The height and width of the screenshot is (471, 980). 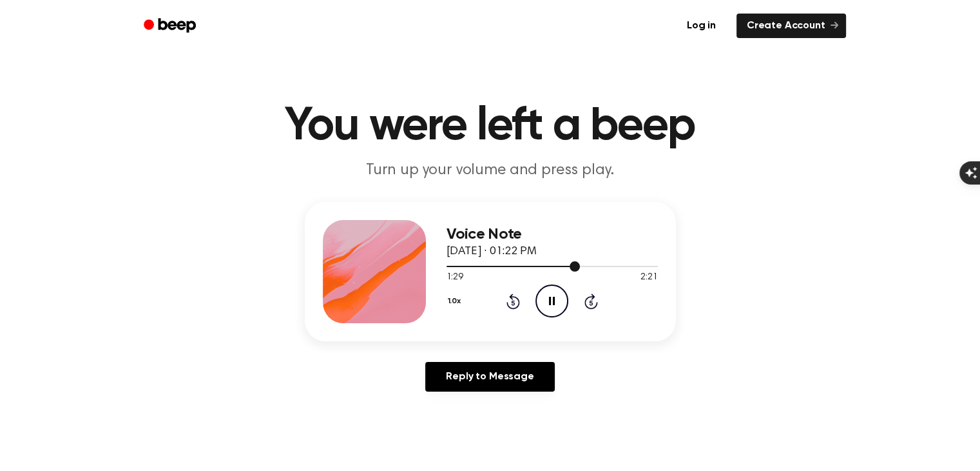 I want to click on p: Turn up your volume and press play., so click(x=490, y=171).